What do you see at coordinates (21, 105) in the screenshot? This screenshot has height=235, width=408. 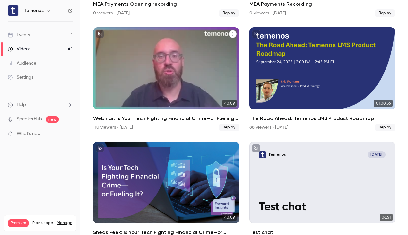 I see `span: Help` at bounding box center [21, 105].